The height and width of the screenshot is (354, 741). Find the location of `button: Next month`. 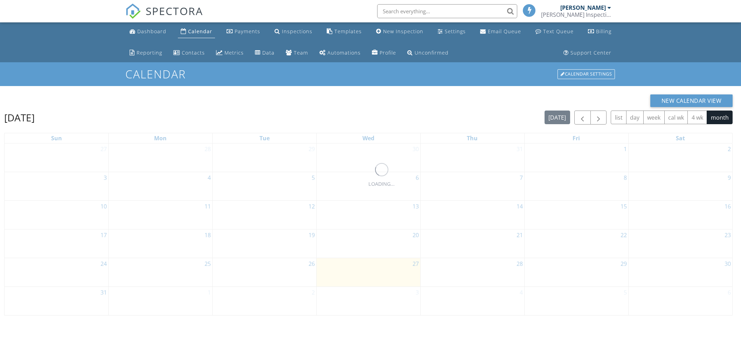

button: Next month is located at coordinates (599, 118).